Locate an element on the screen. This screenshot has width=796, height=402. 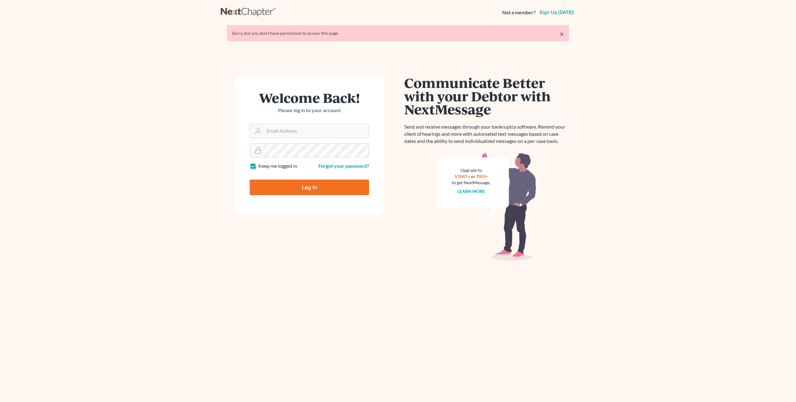
input: Email Address is located at coordinates (316, 131).